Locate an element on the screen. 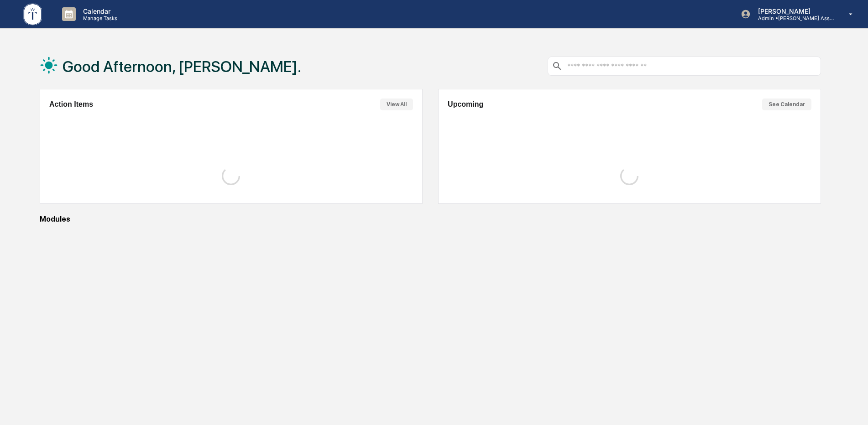  p: Calendar is located at coordinates (98, 11).